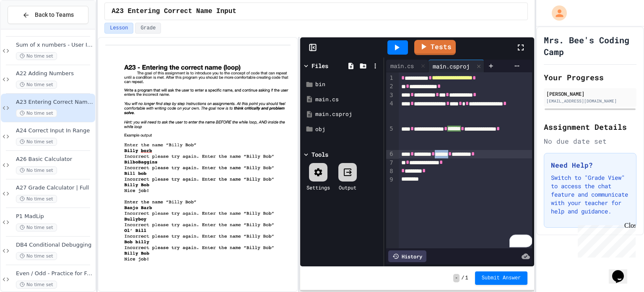 The height and width of the screenshot is (292, 644). I want to click on div: Output, so click(348, 187).